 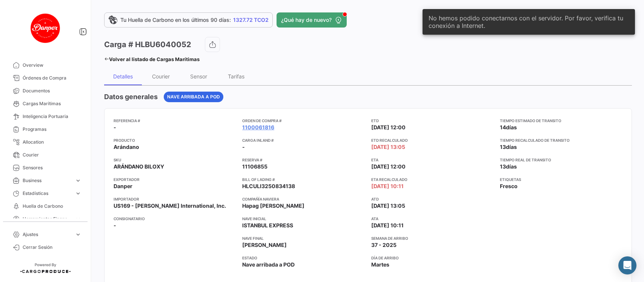 I want to click on span: Estadísticas, so click(x=47, y=194).